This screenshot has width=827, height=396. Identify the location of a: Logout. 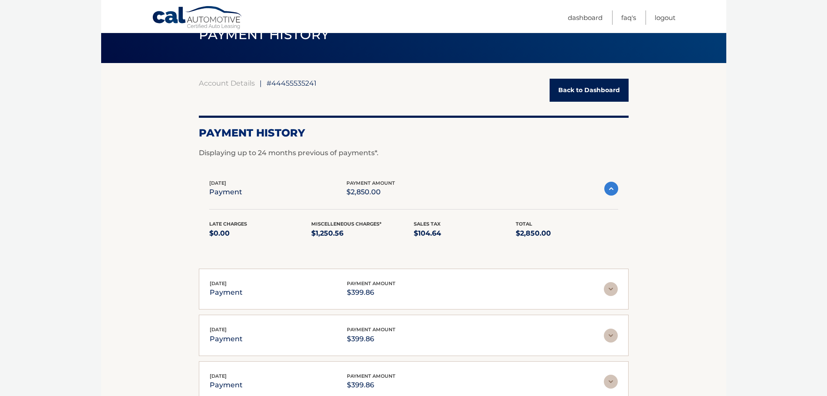
(665, 17).